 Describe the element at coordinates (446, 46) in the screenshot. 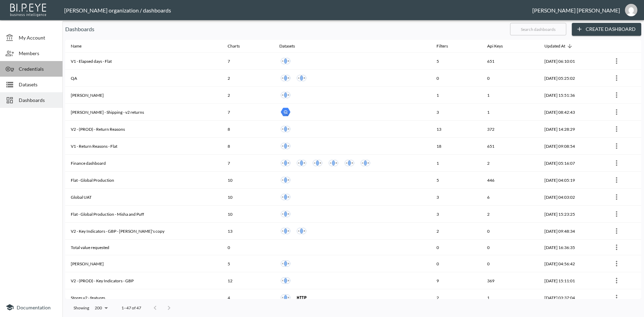

I see `span: Filters` at that location.